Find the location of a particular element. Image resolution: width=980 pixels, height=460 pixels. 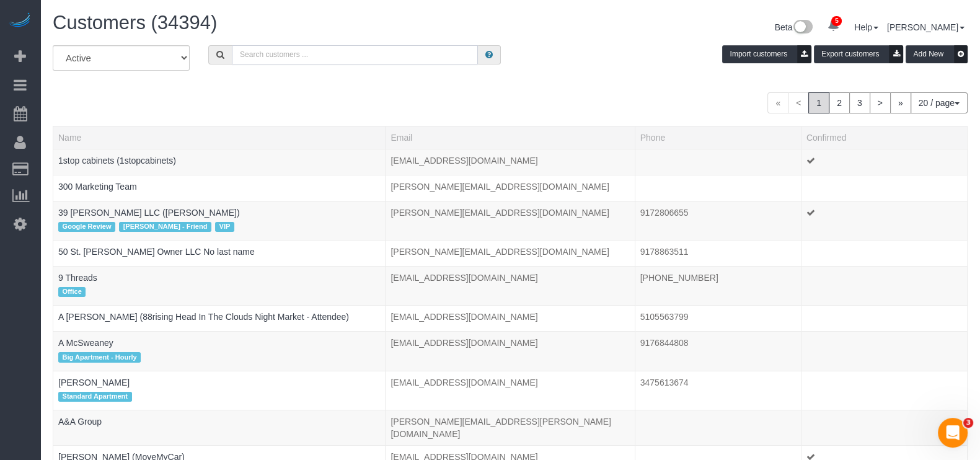

span: 3 is located at coordinates (968, 423).